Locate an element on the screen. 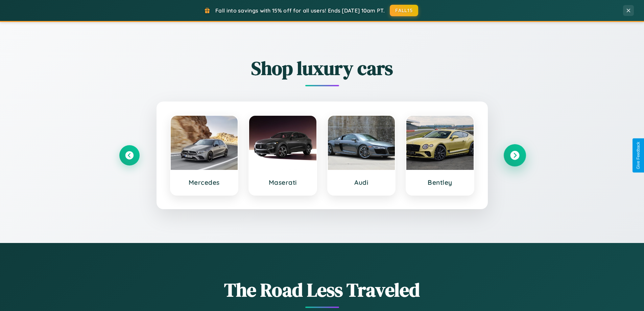 Image resolution: width=644 pixels, height=311 pixels. div: Give Feedback is located at coordinates (638, 156).